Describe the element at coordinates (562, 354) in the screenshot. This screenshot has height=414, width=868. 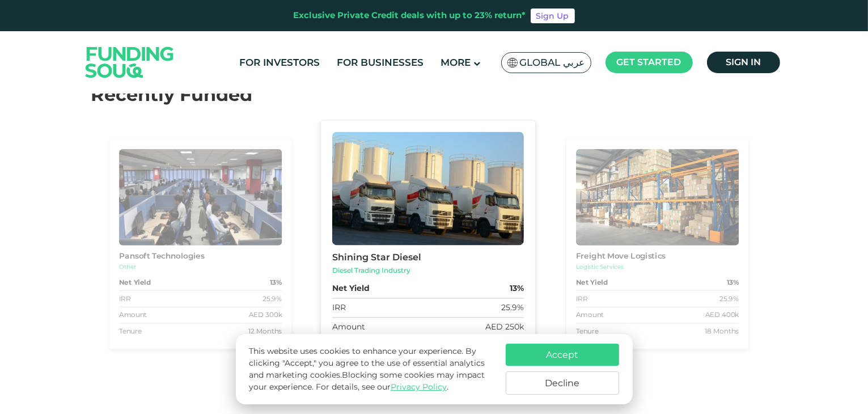
I see `button: Accept` at that location.